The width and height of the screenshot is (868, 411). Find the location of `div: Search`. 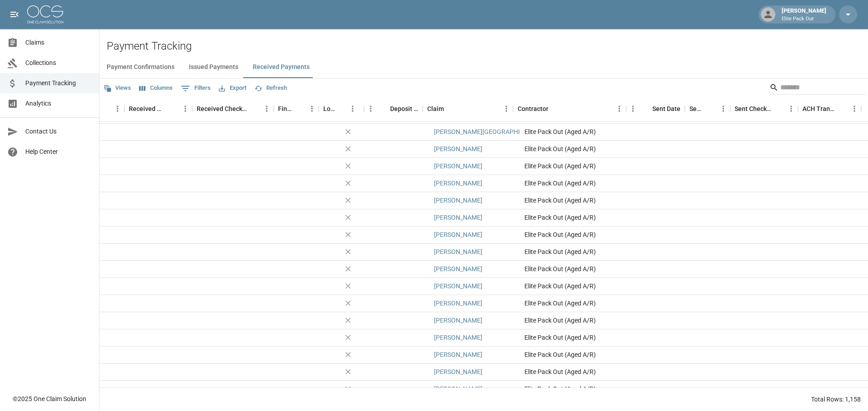

div: Search is located at coordinates (817, 89).